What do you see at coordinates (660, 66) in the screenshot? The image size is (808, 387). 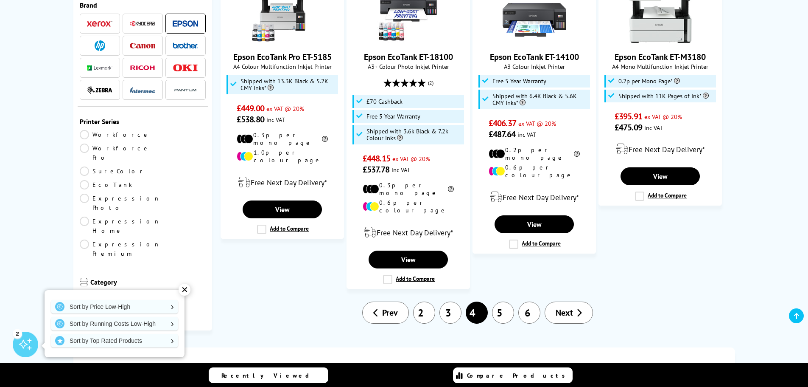 I see `span: A4 Mono Multifunction Inkjet Printer` at bounding box center [660, 66].